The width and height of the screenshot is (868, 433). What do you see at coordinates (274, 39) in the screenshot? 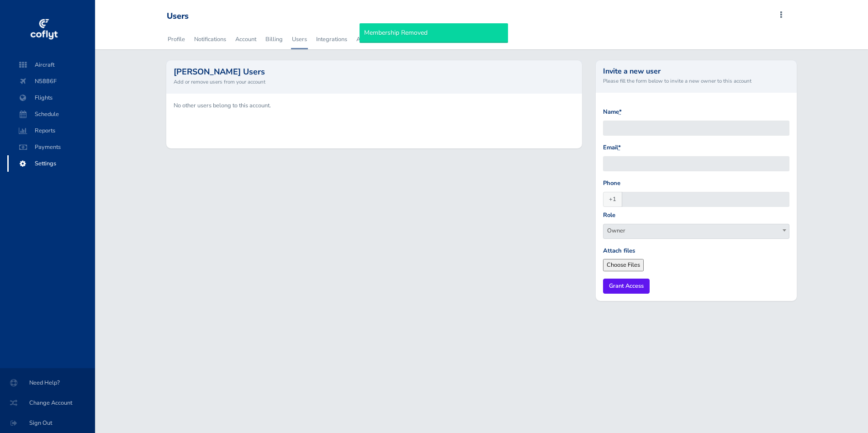
I see `a: Billing` at bounding box center [274, 39].